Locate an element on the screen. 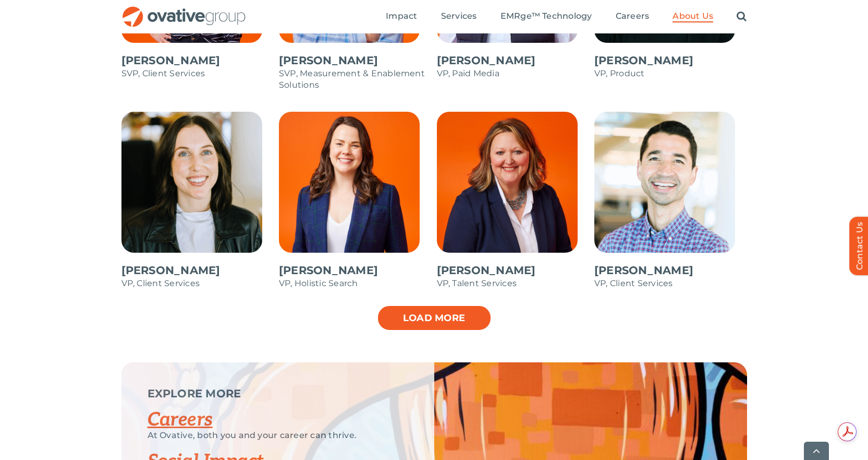  a: Impact is located at coordinates (401, 17).